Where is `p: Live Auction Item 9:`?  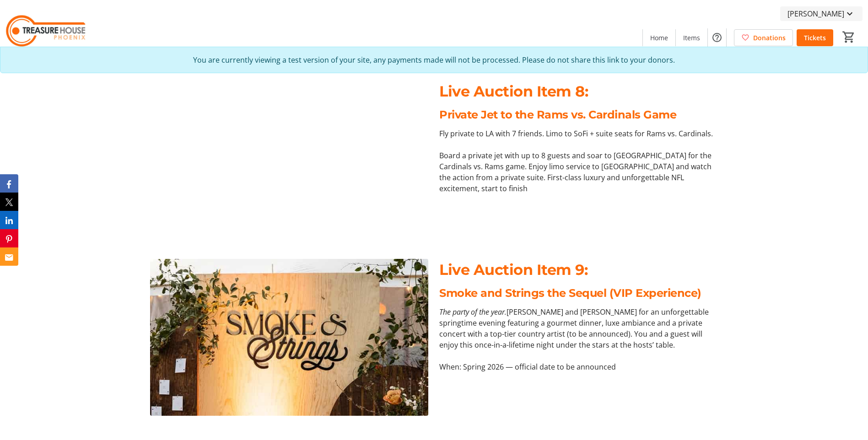
p: Live Auction Item 9: is located at coordinates (579, 270).